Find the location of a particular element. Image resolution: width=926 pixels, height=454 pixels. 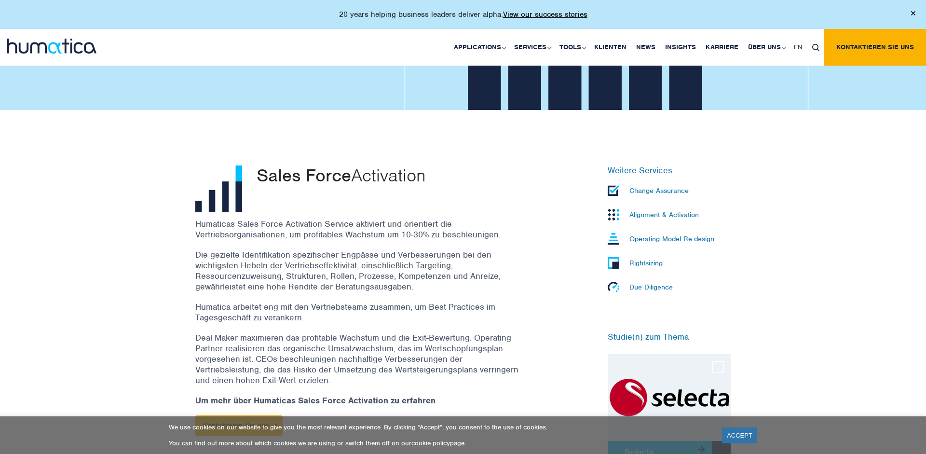

a: Klienten is located at coordinates (610, 47).